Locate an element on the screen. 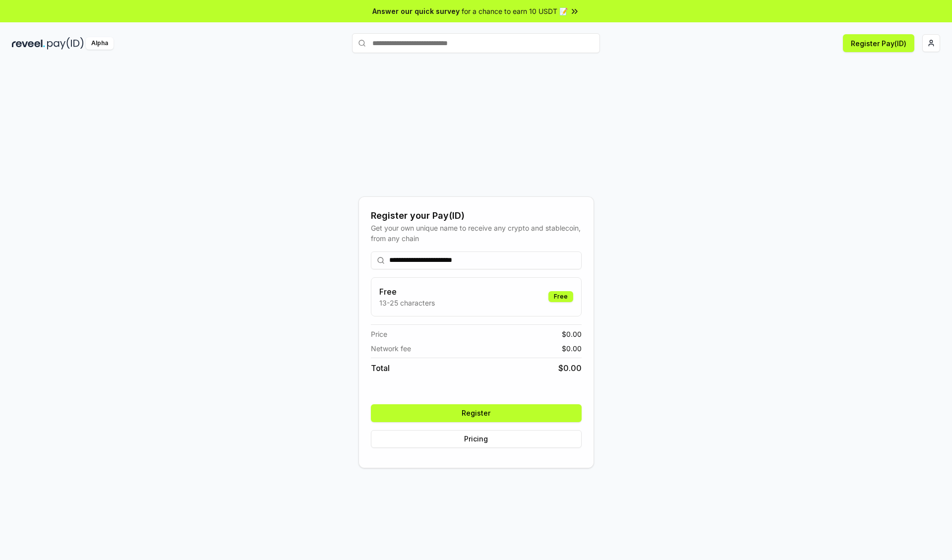  span: Price is located at coordinates (379, 333).